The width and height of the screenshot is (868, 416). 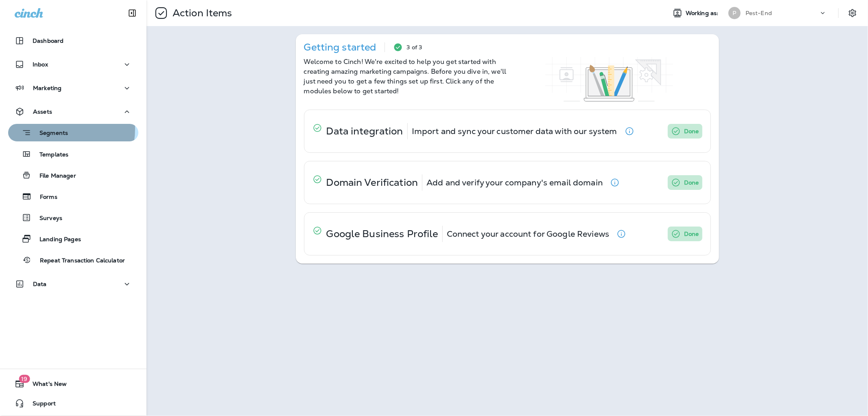 What do you see at coordinates (734, 13) in the screenshot?
I see `div: P` at bounding box center [734, 13].